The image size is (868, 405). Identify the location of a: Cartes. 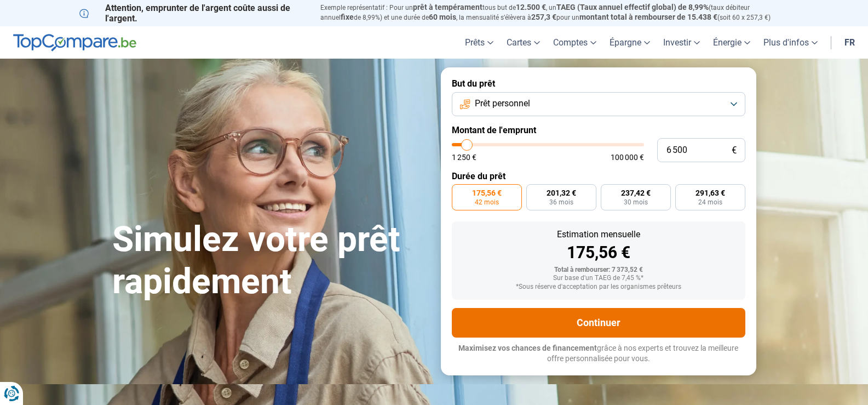
(523, 42).